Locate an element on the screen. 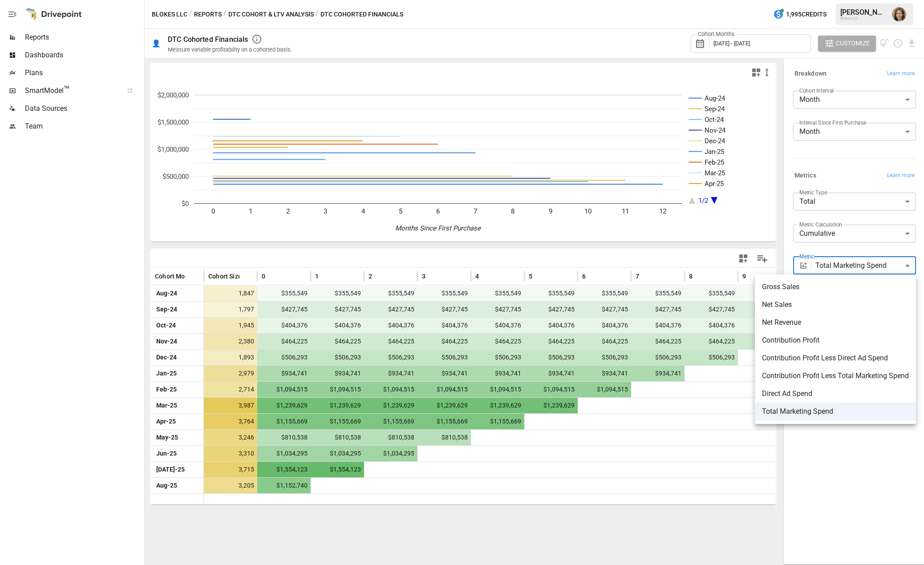 Image resolution: width=924 pixels, height=565 pixels. span: Gross Sales is located at coordinates (836, 287).